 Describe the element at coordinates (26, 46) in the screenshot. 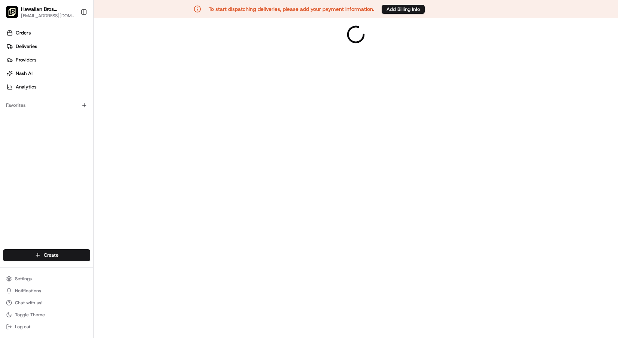

I see `span: Deliveries` at that location.